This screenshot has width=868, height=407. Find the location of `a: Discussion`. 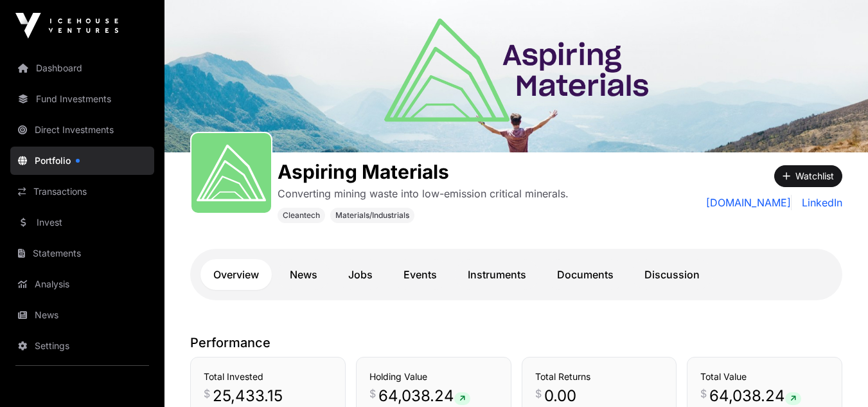

a: Discussion is located at coordinates (672, 275).